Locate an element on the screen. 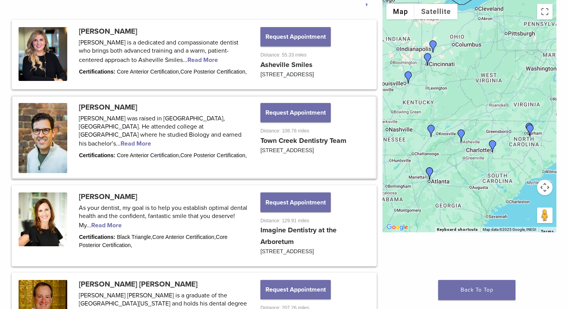 This screenshot has width=568, height=309. div: Dr. Rebekkah Merrell is located at coordinates (462, 135).